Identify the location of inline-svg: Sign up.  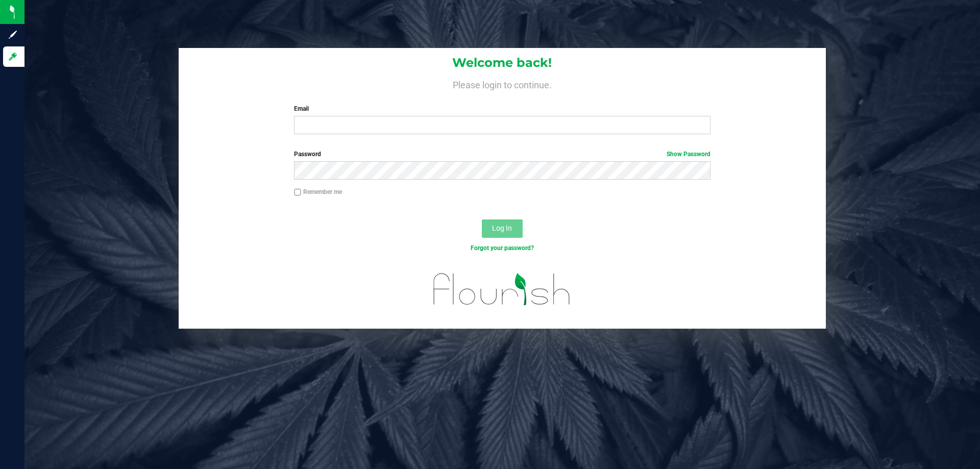
(12, 35).